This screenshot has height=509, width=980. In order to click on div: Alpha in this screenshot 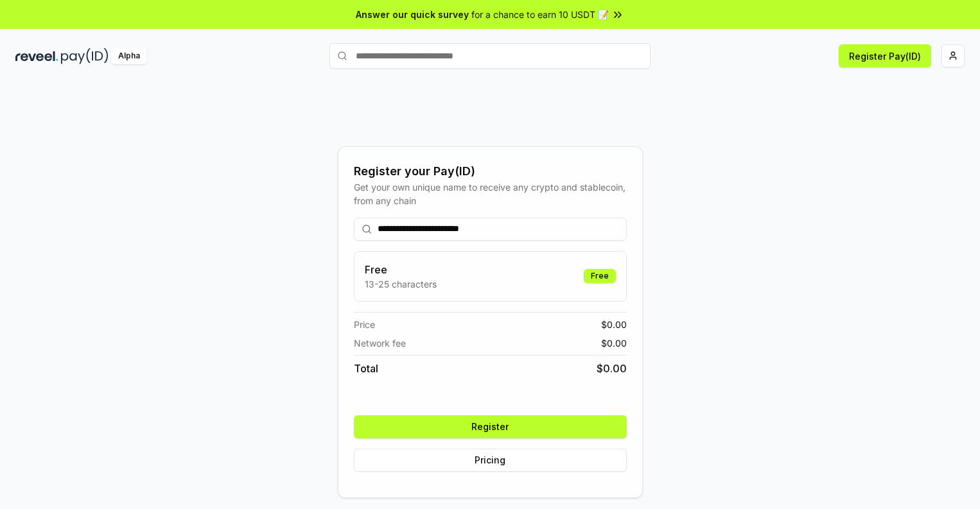, I will do `click(129, 56)`.